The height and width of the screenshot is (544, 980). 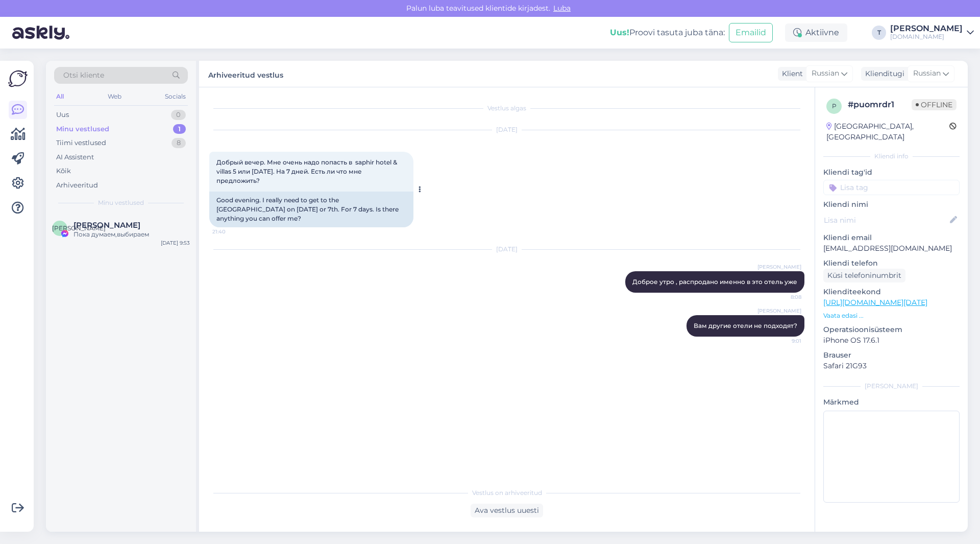 I want to click on input: Lisa nimi, so click(x=886, y=220).